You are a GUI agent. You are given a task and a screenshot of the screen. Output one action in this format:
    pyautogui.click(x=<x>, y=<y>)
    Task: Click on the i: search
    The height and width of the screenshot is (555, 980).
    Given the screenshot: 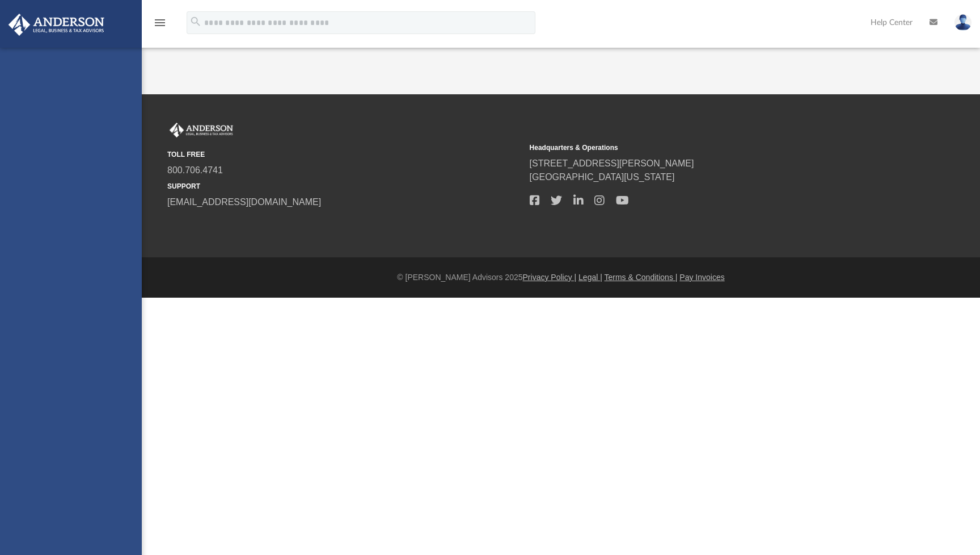 What is the action you would take?
    pyautogui.click(x=196, y=22)
    